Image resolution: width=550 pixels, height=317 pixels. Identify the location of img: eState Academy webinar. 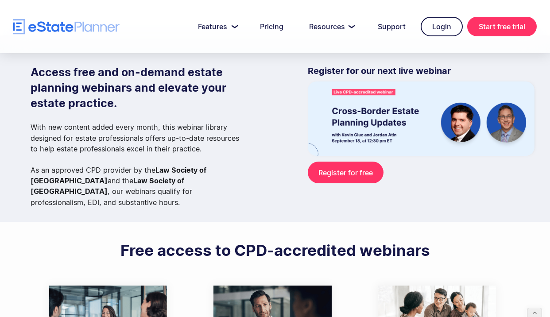
(421, 119).